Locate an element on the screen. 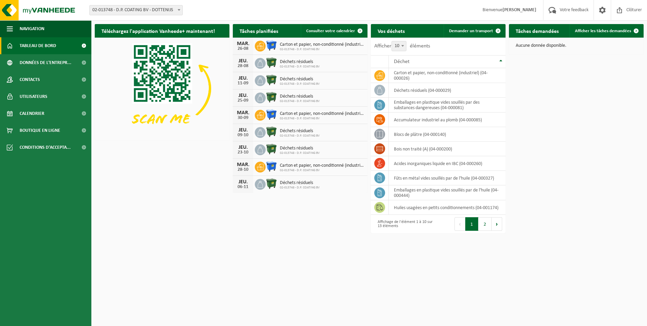 The image size is (647, 326). div: 28-08 is located at coordinates (243, 66).